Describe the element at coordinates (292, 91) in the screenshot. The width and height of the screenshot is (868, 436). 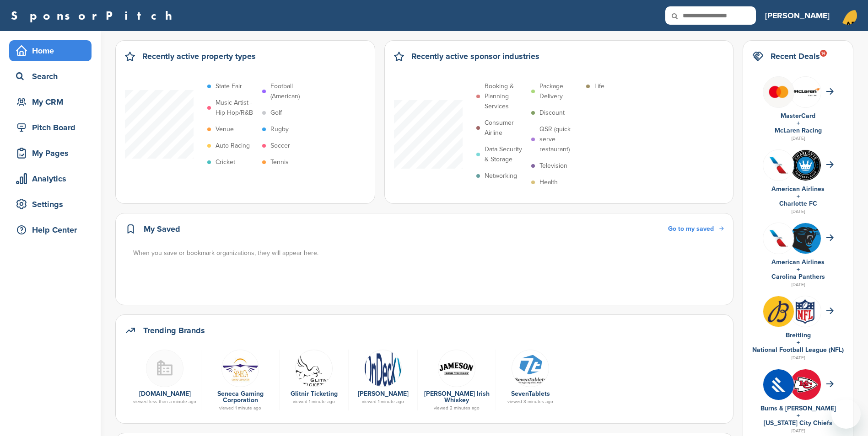
I see `p: Football (American)` at that location.